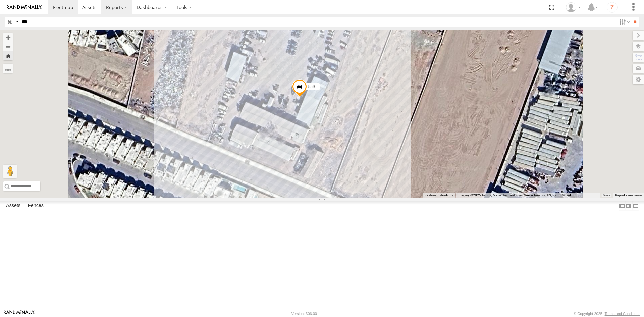 This screenshot has width=644, height=317. Describe the element at coordinates (8, 56) in the screenshot. I see `button: Zoom Home` at that location.